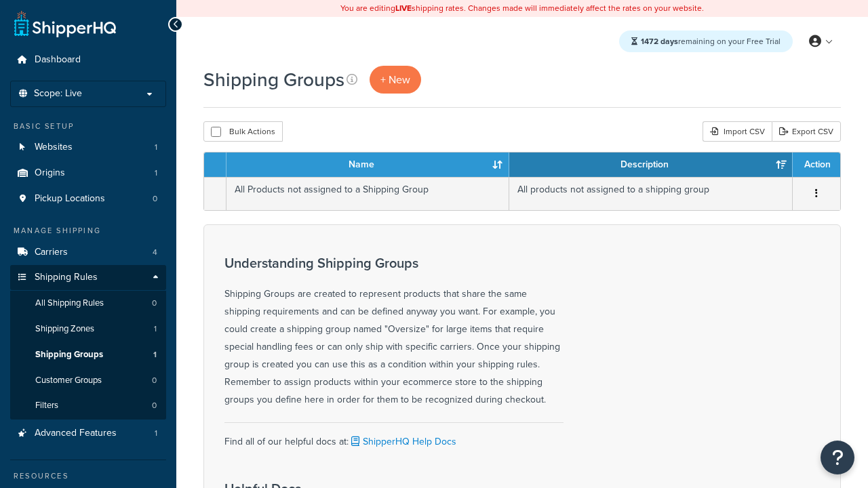 The image size is (868, 488). What do you see at coordinates (394, 332) in the screenshot?
I see `div: Shipping Groups are created to represent products that share the same shipping requirements and c...` at bounding box center [394, 332].